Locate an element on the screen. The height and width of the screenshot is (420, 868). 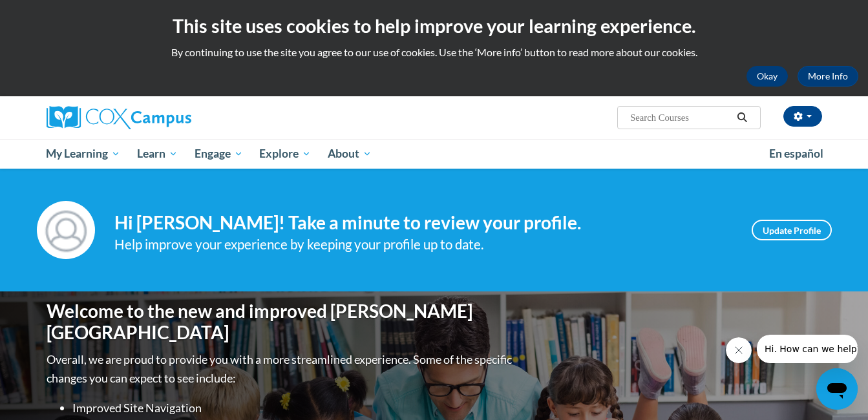
span: About is located at coordinates (350, 154).